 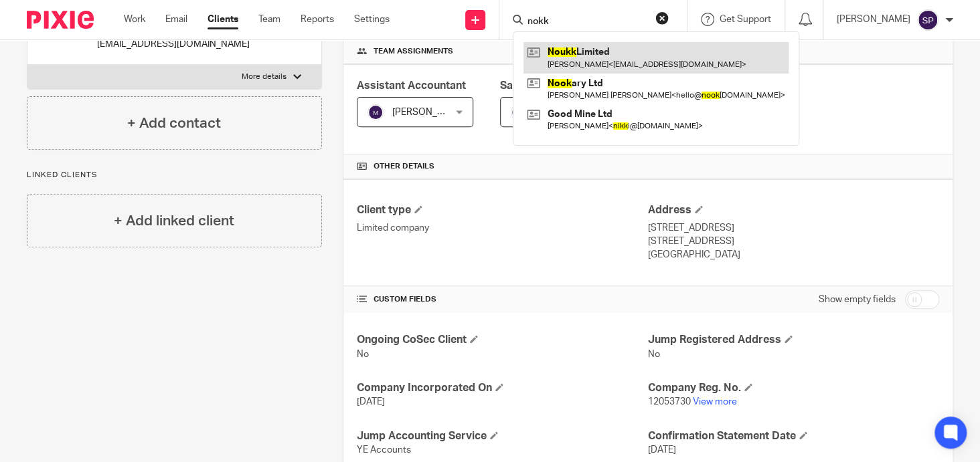 What do you see at coordinates (135, 19) in the screenshot?
I see `a: Work` at bounding box center [135, 19].